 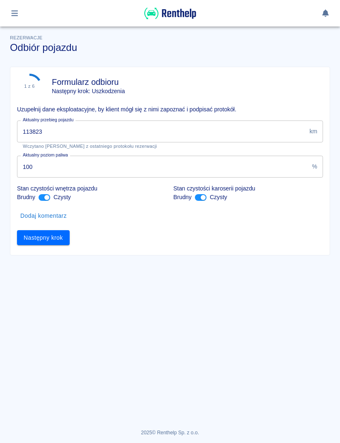 I want to click on p: Stan czystości wnętrza pojazdu, so click(x=92, y=189).